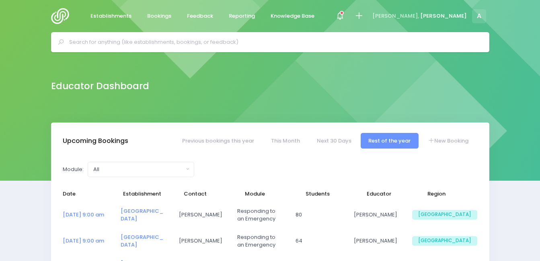 This screenshot has width=540, height=261. What do you see at coordinates (318, 241) in the screenshot?
I see `span: 64` at bounding box center [318, 241].